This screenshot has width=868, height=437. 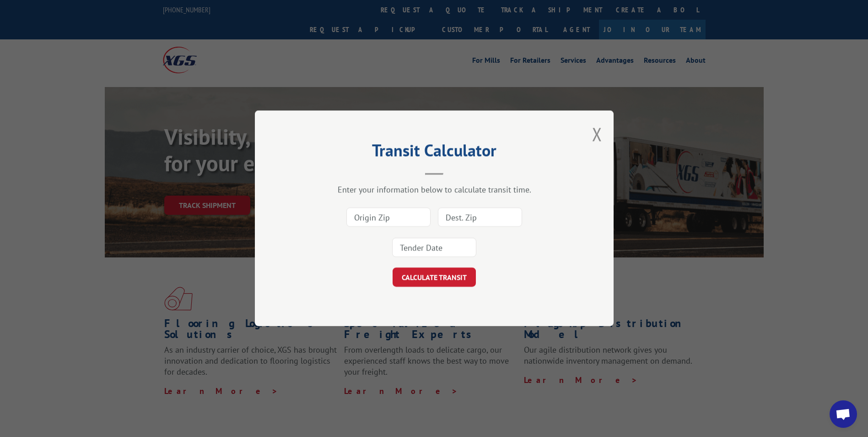 I want to click on button: Close modal, so click(x=597, y=133).